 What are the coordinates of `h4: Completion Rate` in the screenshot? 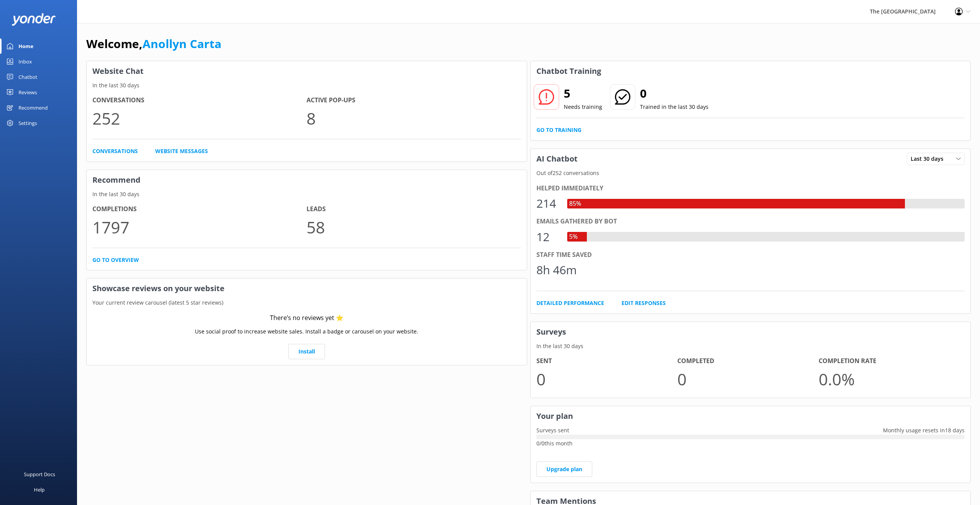 It's located at (889, 362).